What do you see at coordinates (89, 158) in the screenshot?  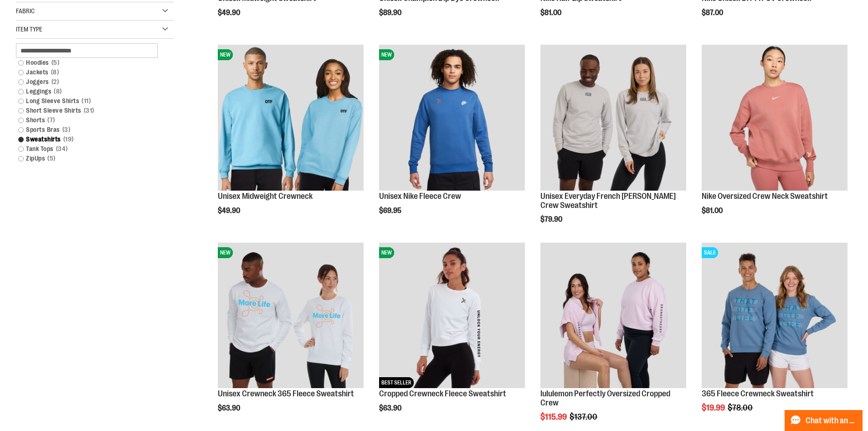 I see `a: ZipUps5` at bounding box center [89, 158].